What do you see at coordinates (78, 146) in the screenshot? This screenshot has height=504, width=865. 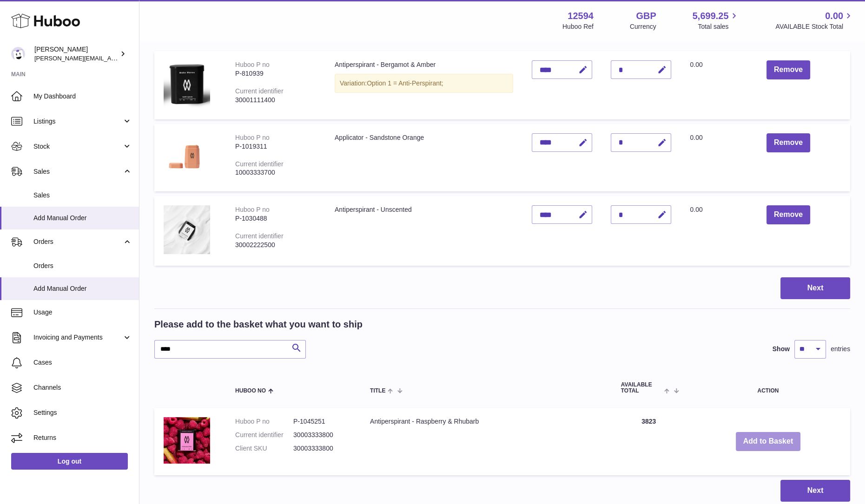 I see `span: Stock` at bounding box center [78, 146].